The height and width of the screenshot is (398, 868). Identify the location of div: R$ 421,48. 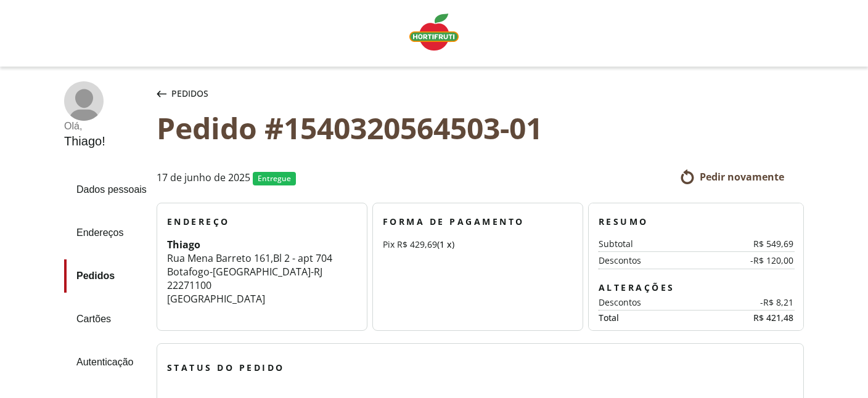
(744, 318).